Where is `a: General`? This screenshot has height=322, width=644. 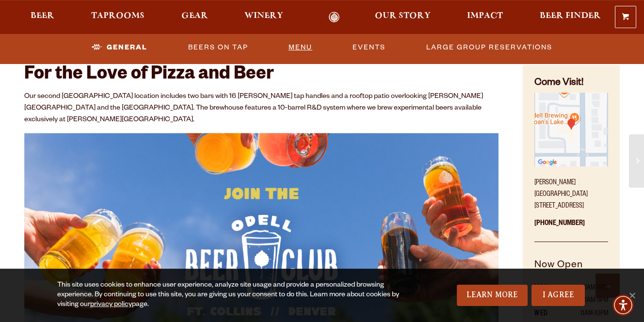 a: General is located at coordinates (119, 47).